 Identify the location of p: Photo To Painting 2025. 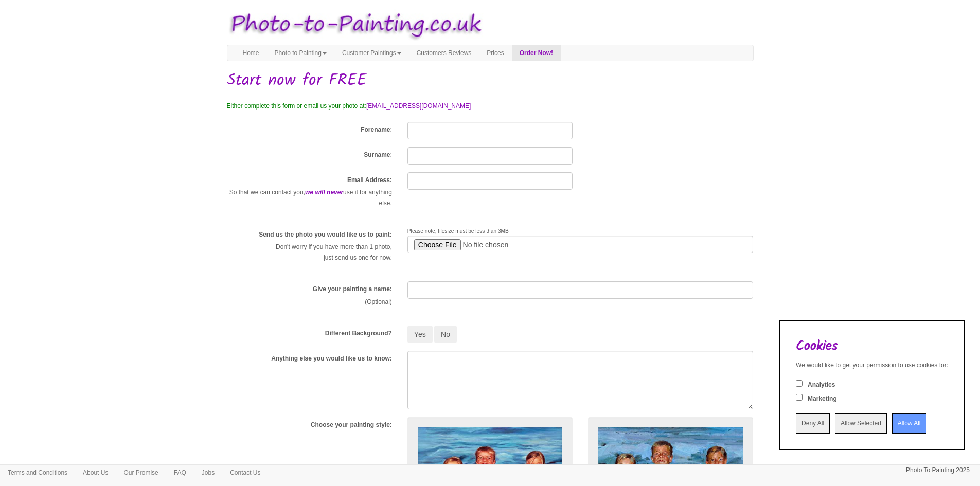
(937, 470).